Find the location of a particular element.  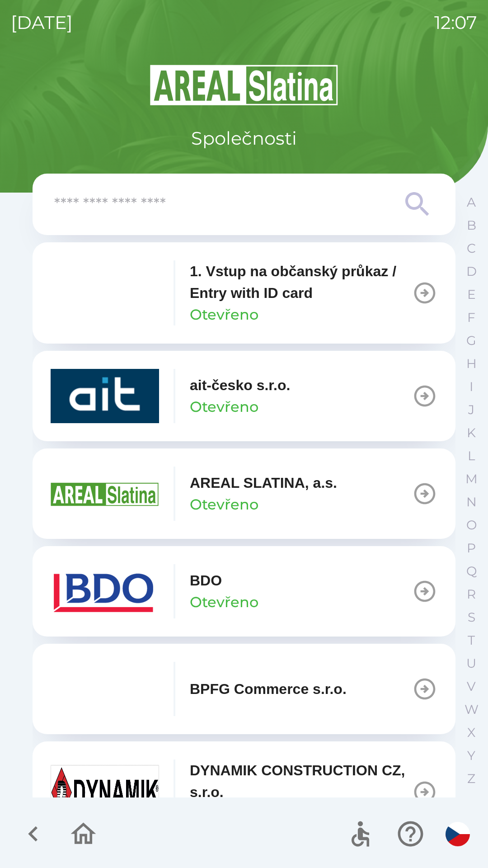

p: Y is located at coordinates (471, 756).